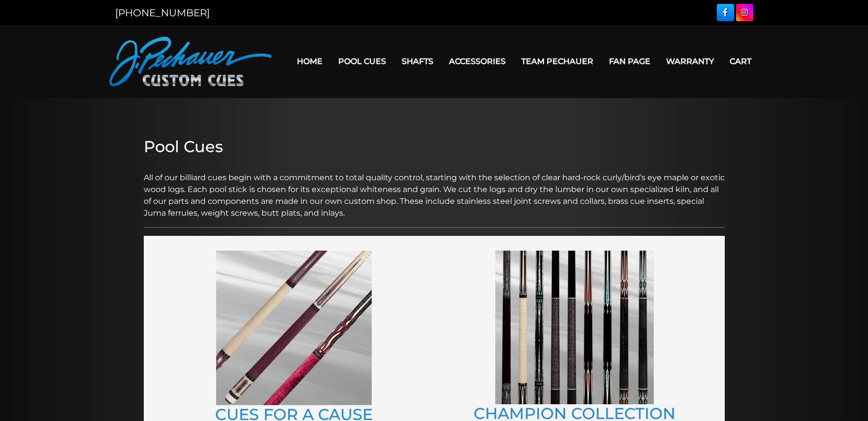 The width and height of the screenshot is (868, 421). Describe the element at coordinates (557, 61) in the screenshot. I see `a: Team Pechauer` at that location.